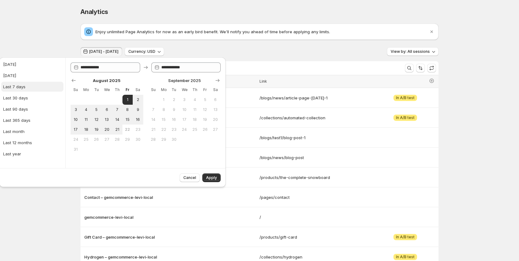  Describe the element at coordinates (184, 100) in the screenshot. I see `span: 3` at that location.